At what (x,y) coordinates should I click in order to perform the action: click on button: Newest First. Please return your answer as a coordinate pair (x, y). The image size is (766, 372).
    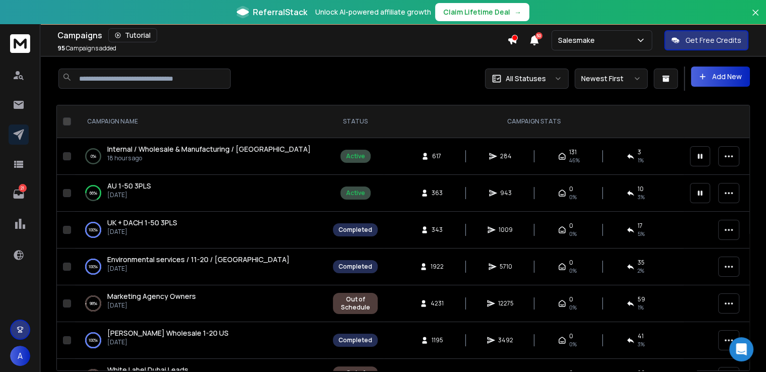
    Looking at the image, I should click on (611, 79).